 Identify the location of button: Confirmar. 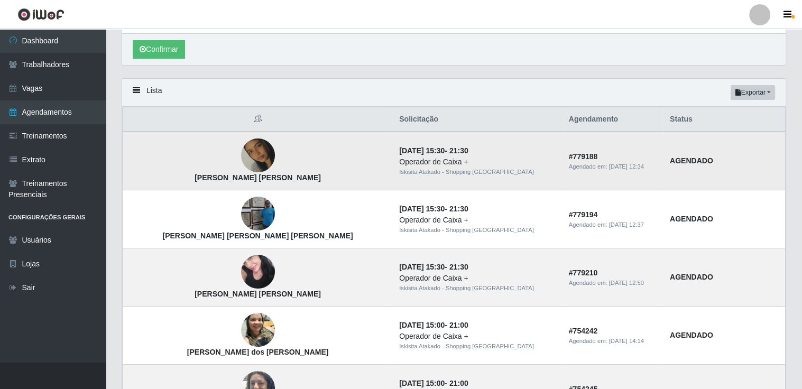
(159, 49).